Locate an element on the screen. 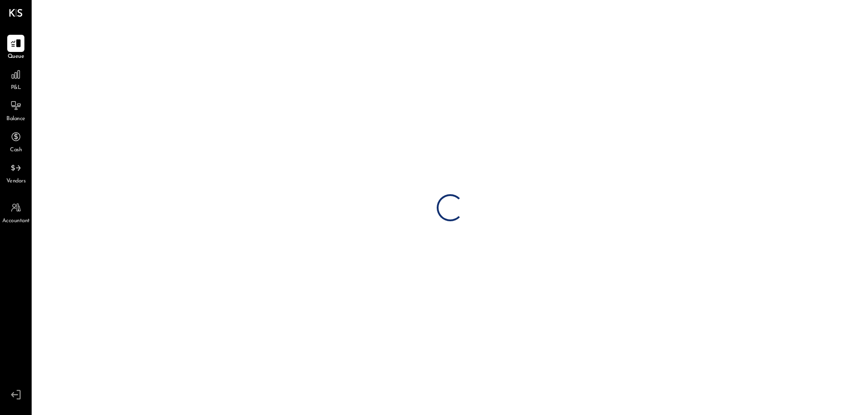  span: Cash is located at coordinates (16, 151).